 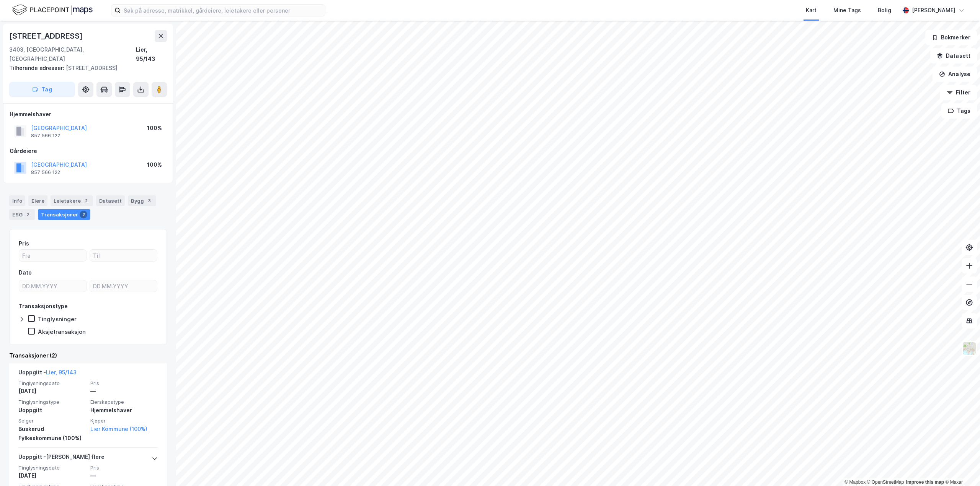 What do you see at coordinates (142, 201) in the screenshot?
I see `div: Bygg` at bounding box center [142, 201].